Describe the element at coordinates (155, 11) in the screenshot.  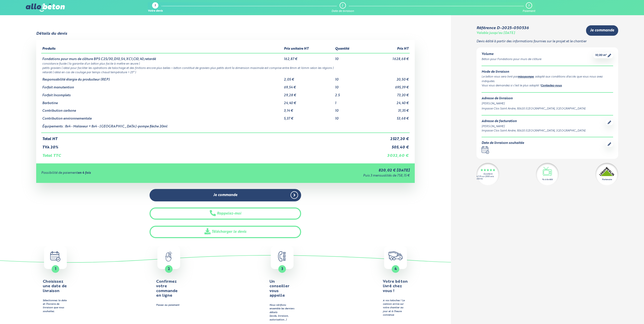
I see `div: Votre devis` at that location.